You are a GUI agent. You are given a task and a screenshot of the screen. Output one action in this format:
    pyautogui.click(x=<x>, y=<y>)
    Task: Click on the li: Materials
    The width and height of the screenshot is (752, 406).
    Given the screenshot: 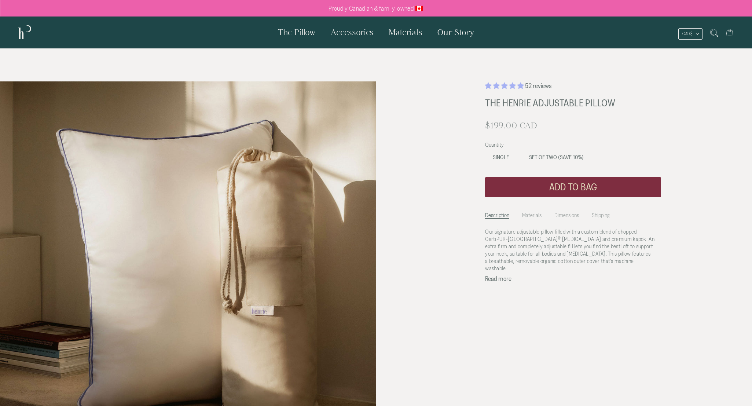 What is the action you would take?
    pyautogui.click(x=531, y=213)
    